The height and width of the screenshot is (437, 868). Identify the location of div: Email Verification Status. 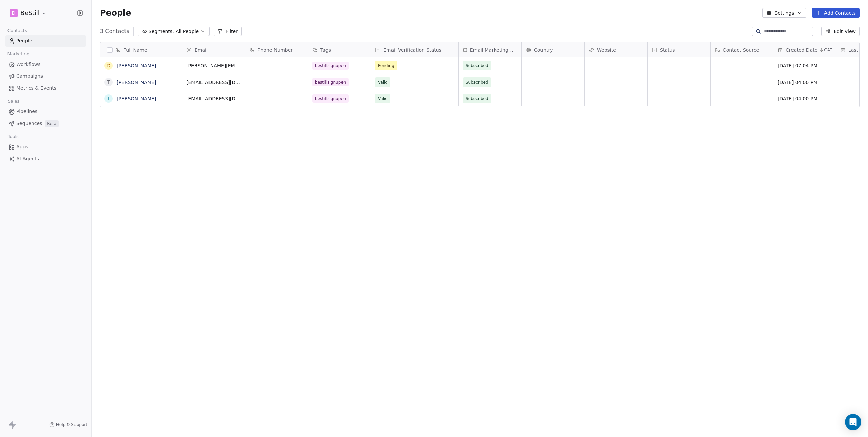
(415, 50).